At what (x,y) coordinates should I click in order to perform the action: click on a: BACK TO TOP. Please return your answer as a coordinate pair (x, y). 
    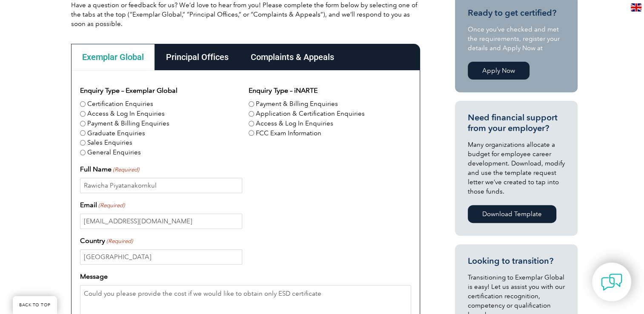
    Looking at the image, I should click on (35, 305).